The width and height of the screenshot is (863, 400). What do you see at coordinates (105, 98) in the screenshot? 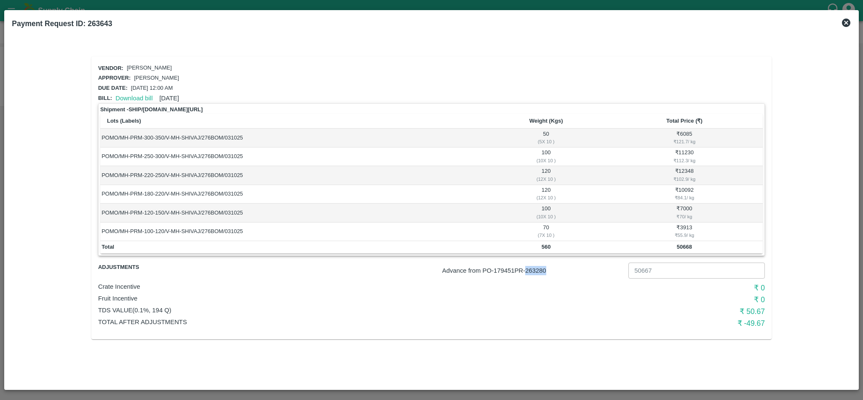
I see `span: Bill:` at bounding box center [105, 98].